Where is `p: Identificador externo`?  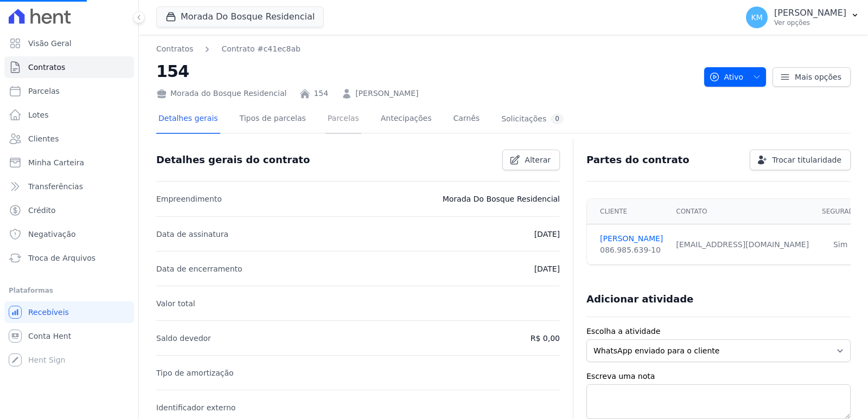
p: Identificador externo is located at coordinates (196, 408).